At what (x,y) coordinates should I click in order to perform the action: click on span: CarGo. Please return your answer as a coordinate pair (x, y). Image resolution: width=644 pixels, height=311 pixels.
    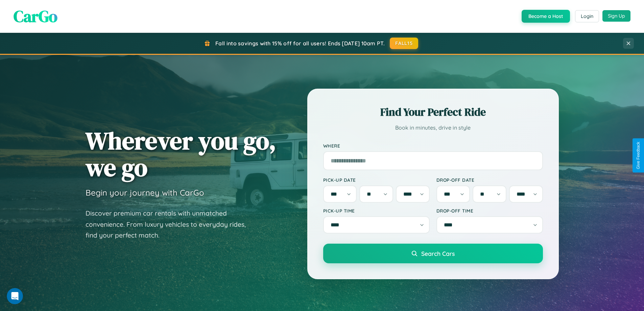
    Looking at the image, I should click on (36, 16).